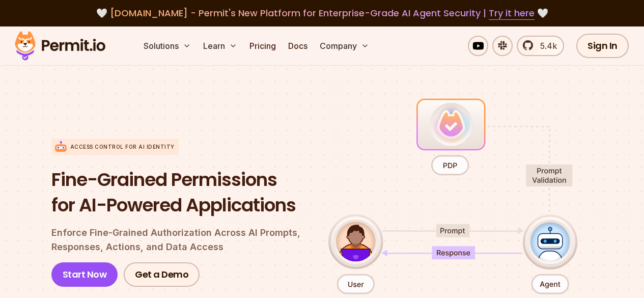  I want to click on img: Permit logo, so click(60, 46).